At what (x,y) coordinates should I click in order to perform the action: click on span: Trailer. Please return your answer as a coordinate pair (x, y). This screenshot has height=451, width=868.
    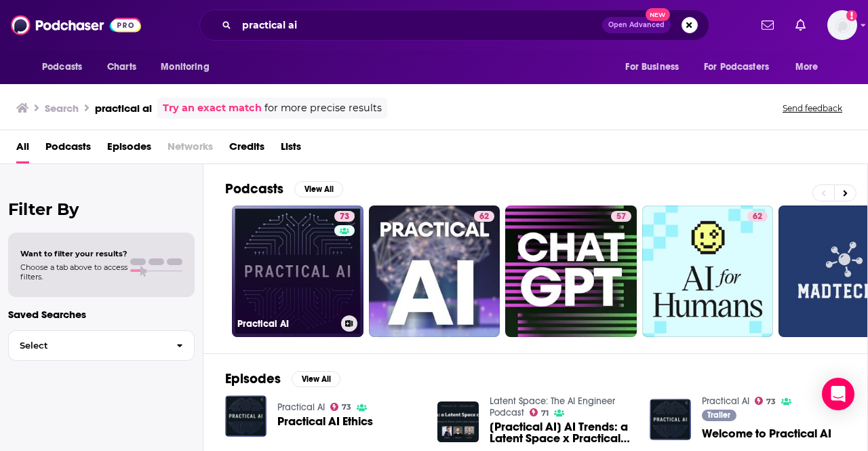
    Looking at the image, I should click on (719, 415).